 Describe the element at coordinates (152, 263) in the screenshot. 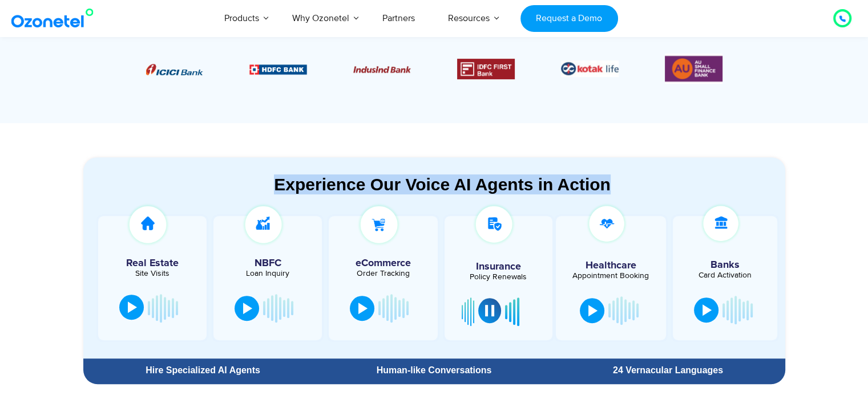

I see `h5: Real Estate` at that location.